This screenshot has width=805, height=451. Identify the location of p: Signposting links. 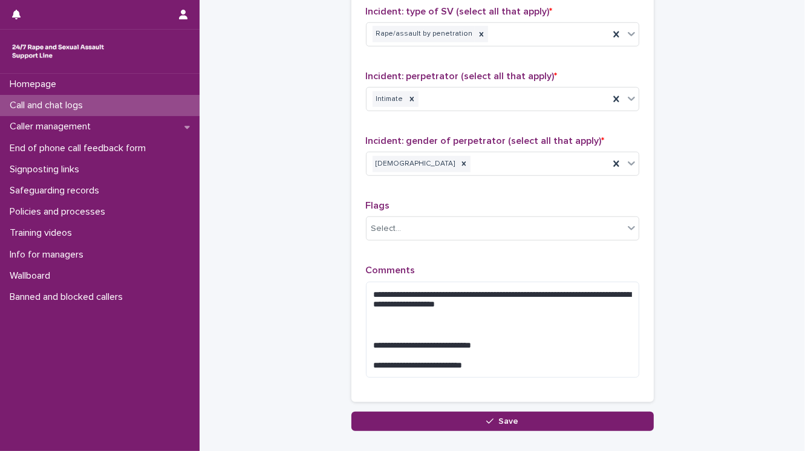
(47, 169).